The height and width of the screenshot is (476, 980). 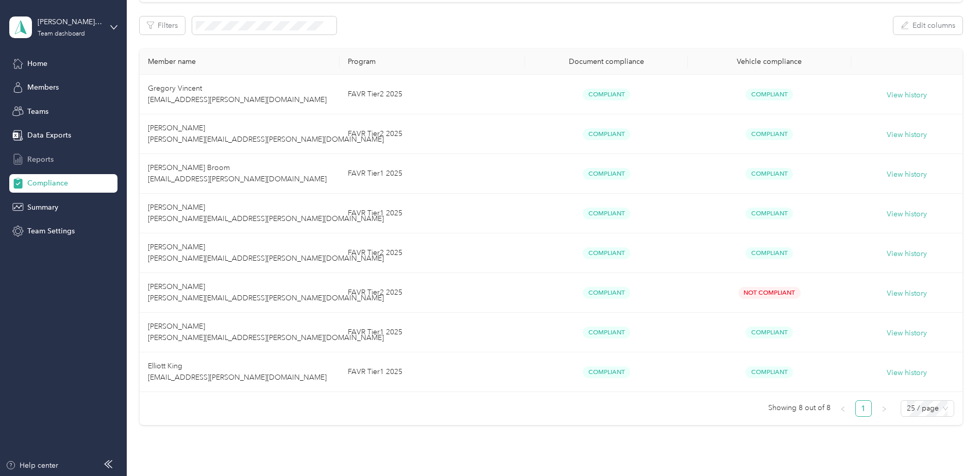 What do you see at coordinates (240, 62) in the screenshot?
I see `th: Member name` at bounding box center [240, 62].